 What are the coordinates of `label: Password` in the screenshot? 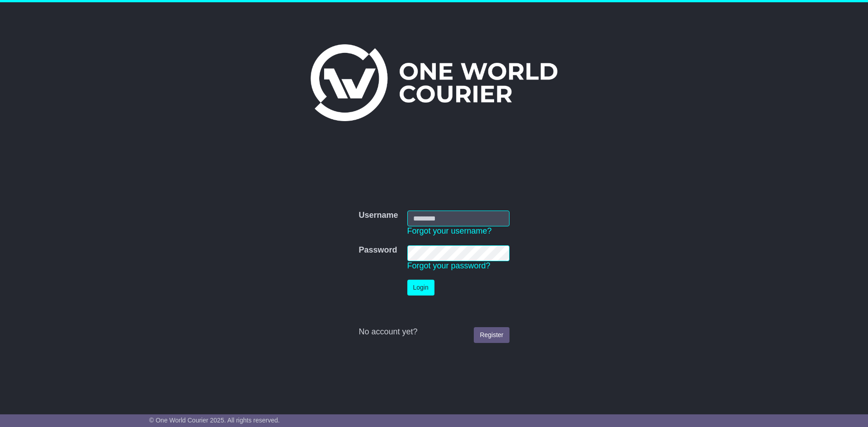 It's located at (377, 250).